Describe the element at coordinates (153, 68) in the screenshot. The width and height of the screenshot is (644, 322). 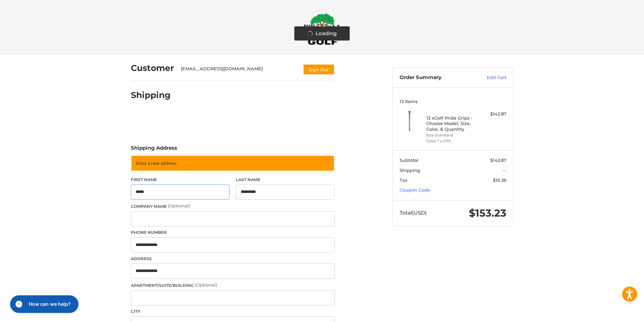
I see `h2: Customer` at that location.